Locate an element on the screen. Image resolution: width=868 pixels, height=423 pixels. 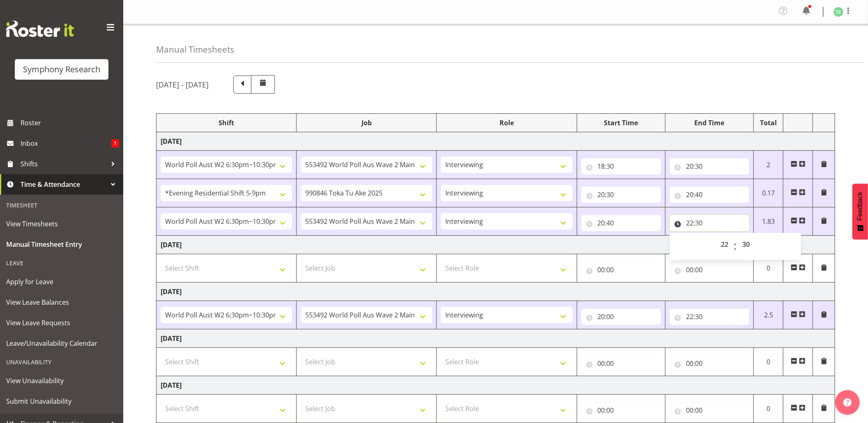
span: Submit Unavailability is located at coordinates (62, 401).